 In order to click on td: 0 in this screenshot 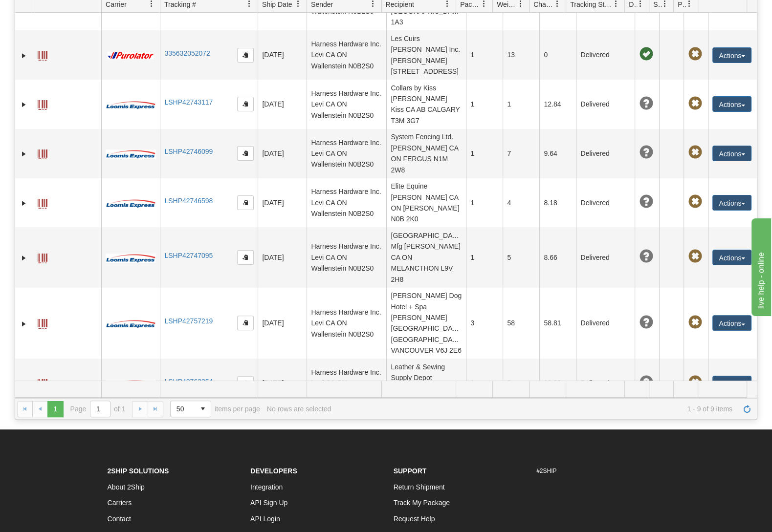, I will do `click(557, 55)`.